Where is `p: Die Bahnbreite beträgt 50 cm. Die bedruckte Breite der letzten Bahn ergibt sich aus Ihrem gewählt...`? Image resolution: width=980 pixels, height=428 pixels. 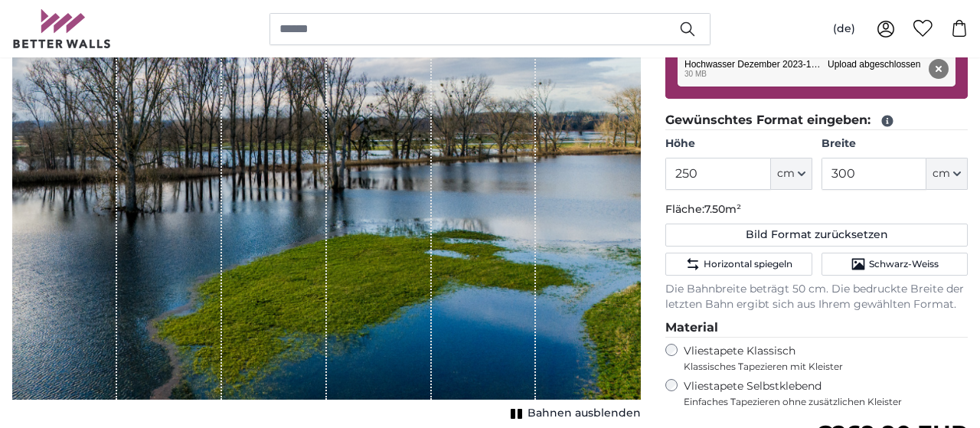
p: Die Bahnbreite beträgt 50 cm. Die bedruckte Breite der letzten Bahn ergibt sich aus Ihrem gewählt... is located at coordinates (817, 297).